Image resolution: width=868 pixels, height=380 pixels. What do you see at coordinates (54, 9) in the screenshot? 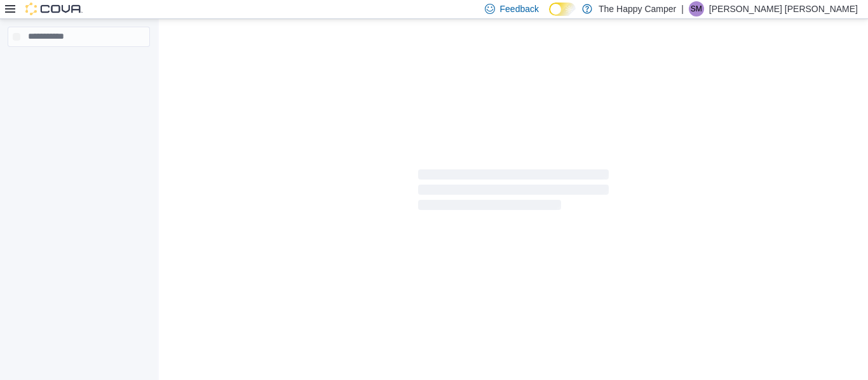
I see `img: Cova` at bounding box center [54, 9].